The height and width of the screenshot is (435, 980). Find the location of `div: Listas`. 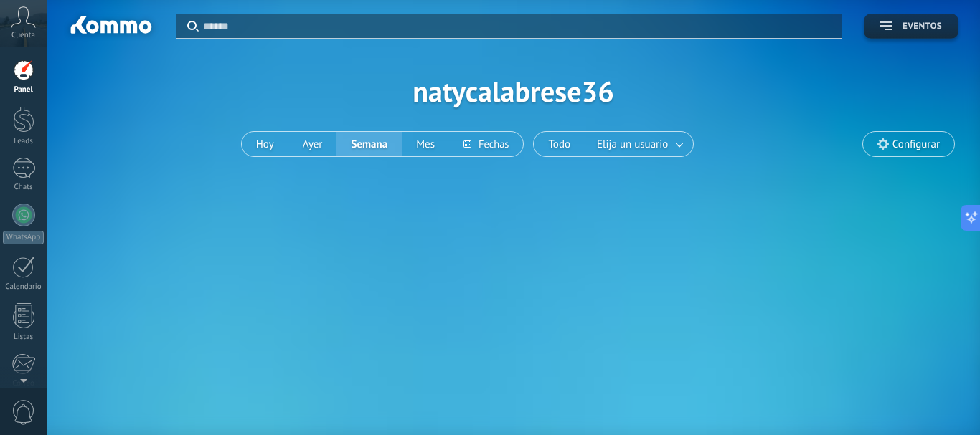

div: Listas is located at coordinates (24, 337).